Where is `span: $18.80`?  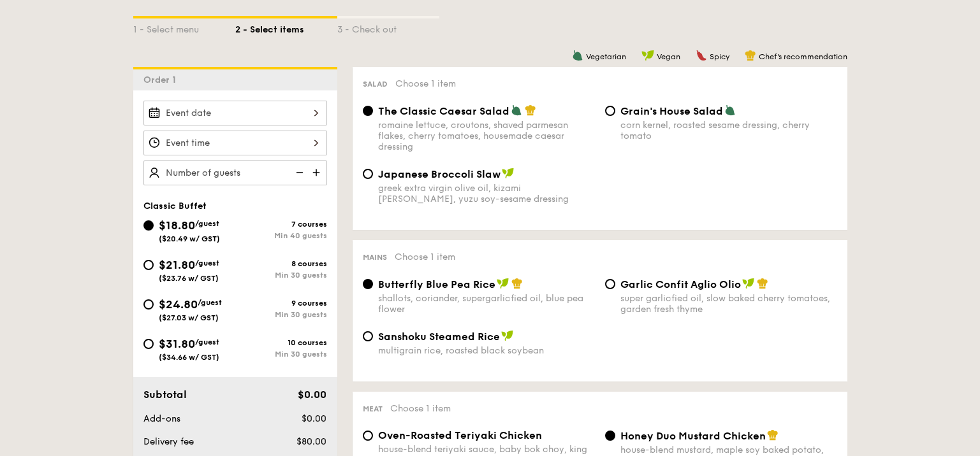 span: $18.80 is located at coordinates (176, 225).